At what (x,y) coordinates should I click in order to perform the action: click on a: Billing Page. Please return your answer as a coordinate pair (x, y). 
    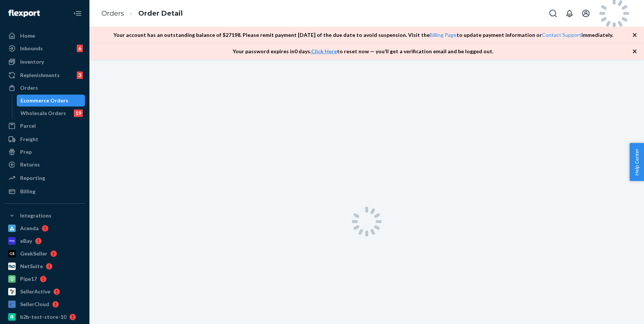
    Looking at the image, I should click on (443, 35).